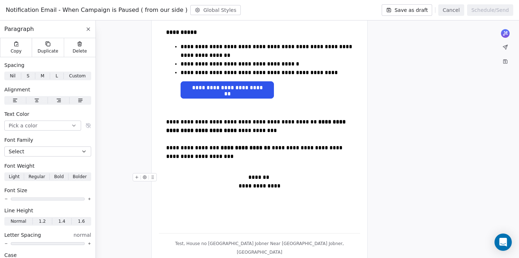 The height and width of the screenshot is (258, 519). Describe the element at coordinates (18, 222) in the screenshot. I see `span: Normal` at that location.